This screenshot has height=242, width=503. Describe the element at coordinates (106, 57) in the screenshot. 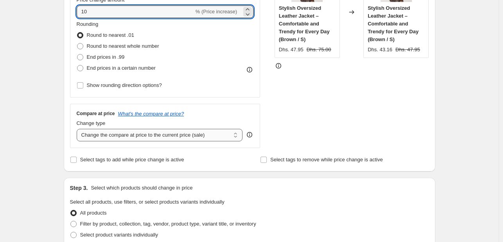

I see `span: End prices in .99` at that location.